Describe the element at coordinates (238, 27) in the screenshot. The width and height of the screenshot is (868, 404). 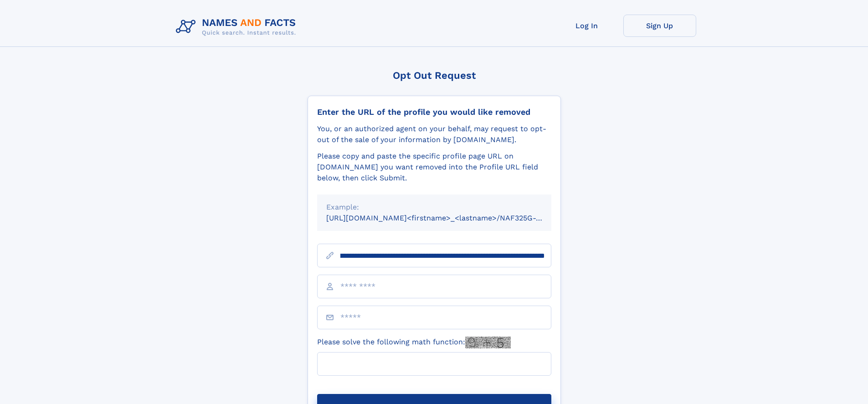
I see `img: Logo Names and Facts` at that location.